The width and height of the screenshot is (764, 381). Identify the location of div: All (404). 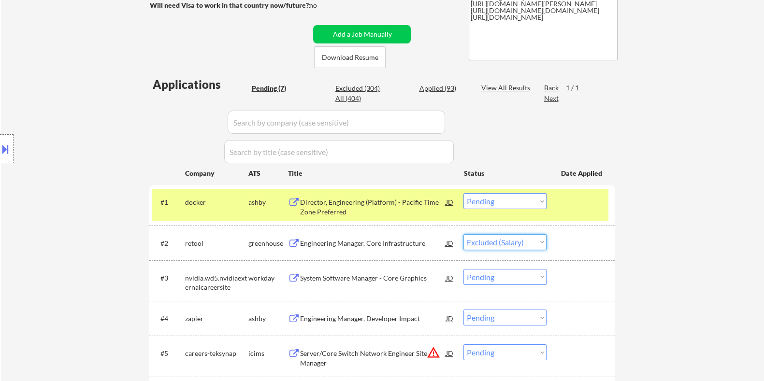
(359, 99).